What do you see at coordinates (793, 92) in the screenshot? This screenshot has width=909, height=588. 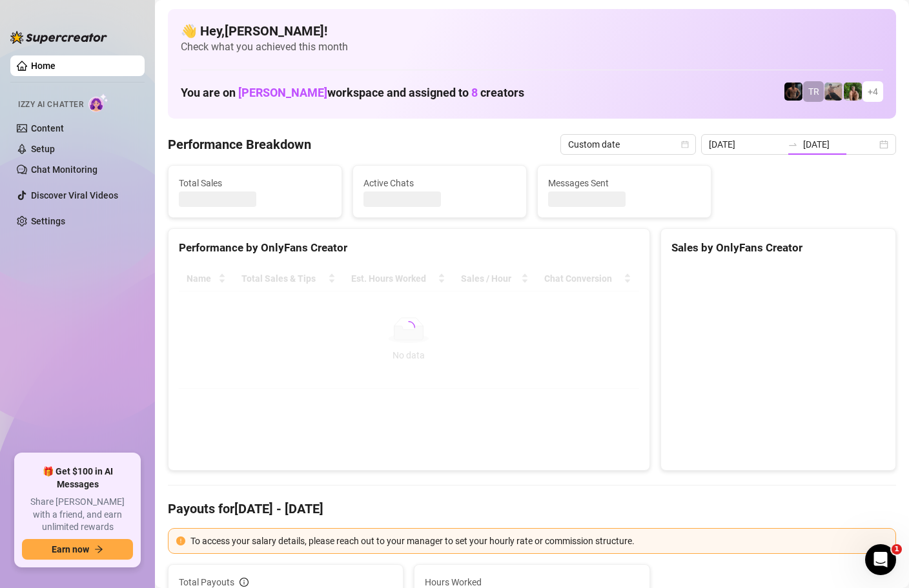 I see `img: Trent` at bounding box center [793, 92].